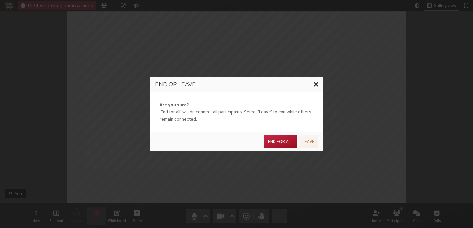 The image size is (473, 228). Describe the element at coordinates (237, 105) in the screenshot. I see `strong: Are you sure?` at that location.